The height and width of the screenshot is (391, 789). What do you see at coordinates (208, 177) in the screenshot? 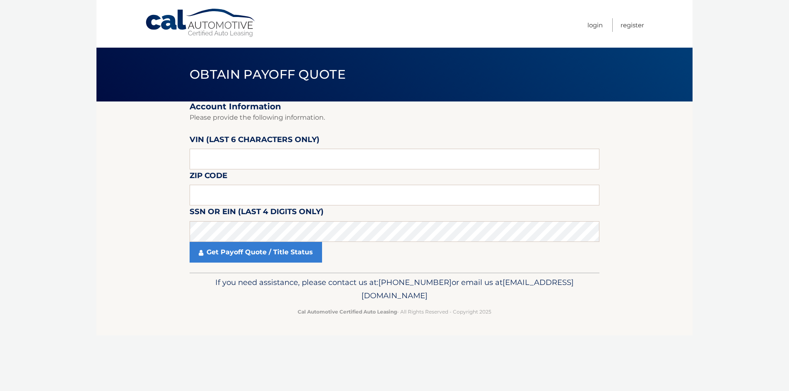
I see `label: Zip Code` at bounding box center [208, 177].